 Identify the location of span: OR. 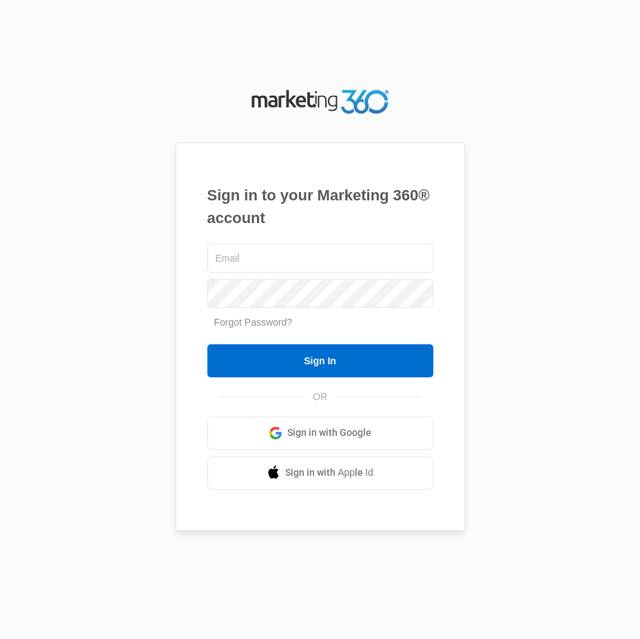
(319, 397).